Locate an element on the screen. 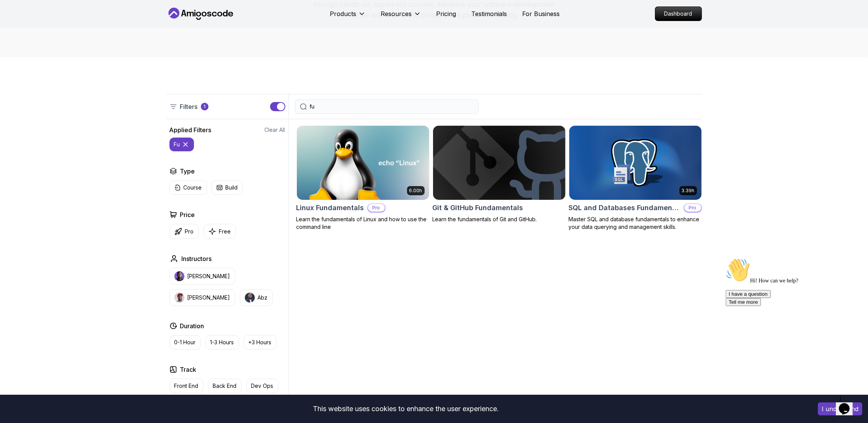 The height and width of the screenshot is (423, 868). h2: Duration is located at coordinates (192, 326).